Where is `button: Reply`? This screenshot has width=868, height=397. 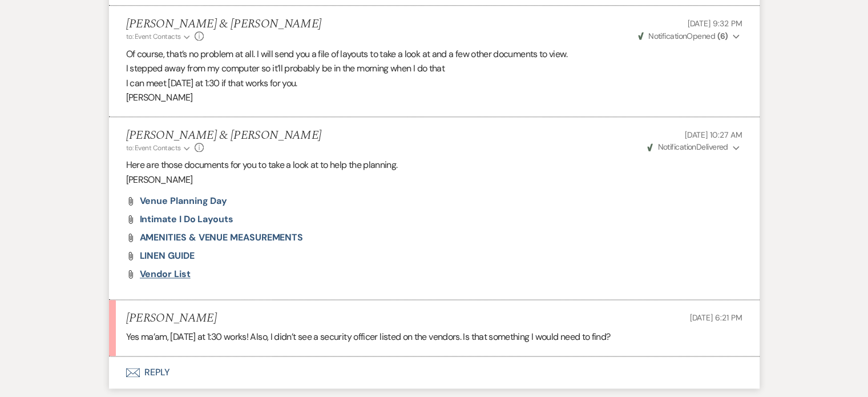
button: Reply is located at coordinates (434, 372).